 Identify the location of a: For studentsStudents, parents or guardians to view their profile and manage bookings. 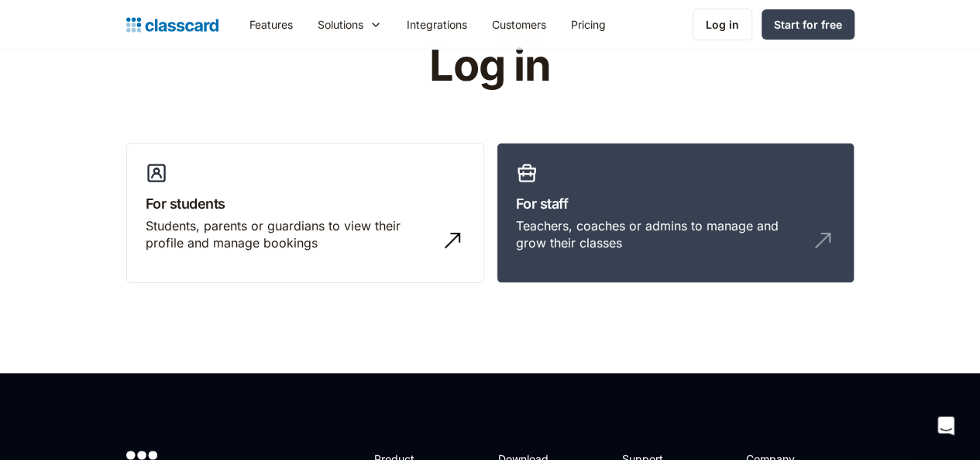
(306, 214).